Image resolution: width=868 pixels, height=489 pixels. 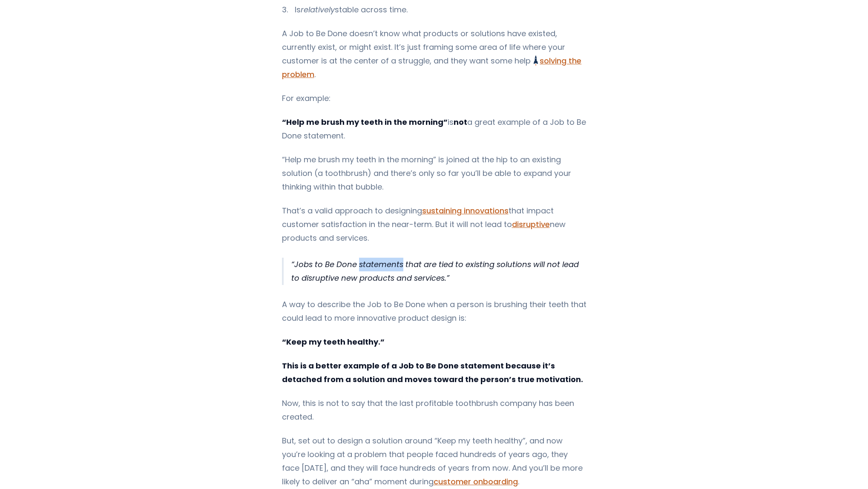 What do you see at coordinates (465, 211) in the screenshot?
I see `a: sustaining innovations` at bounding box center [465, 211].